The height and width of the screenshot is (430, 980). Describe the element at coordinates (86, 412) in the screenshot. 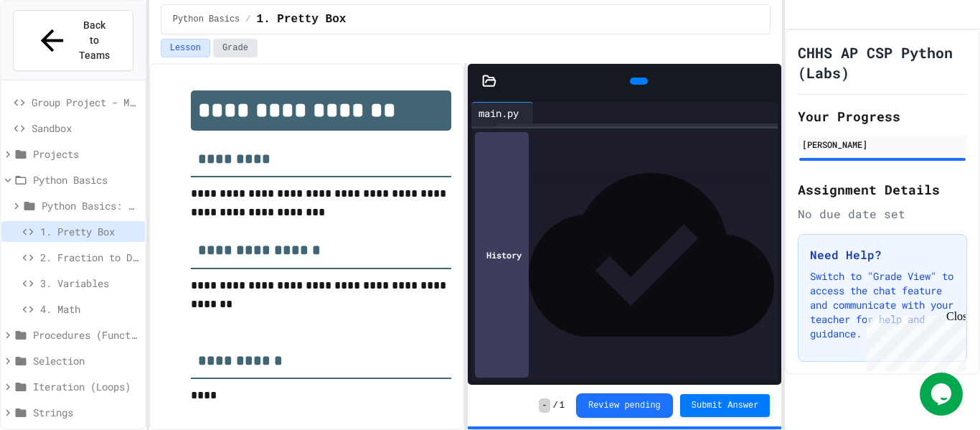

I see `span: Strings` at that location.